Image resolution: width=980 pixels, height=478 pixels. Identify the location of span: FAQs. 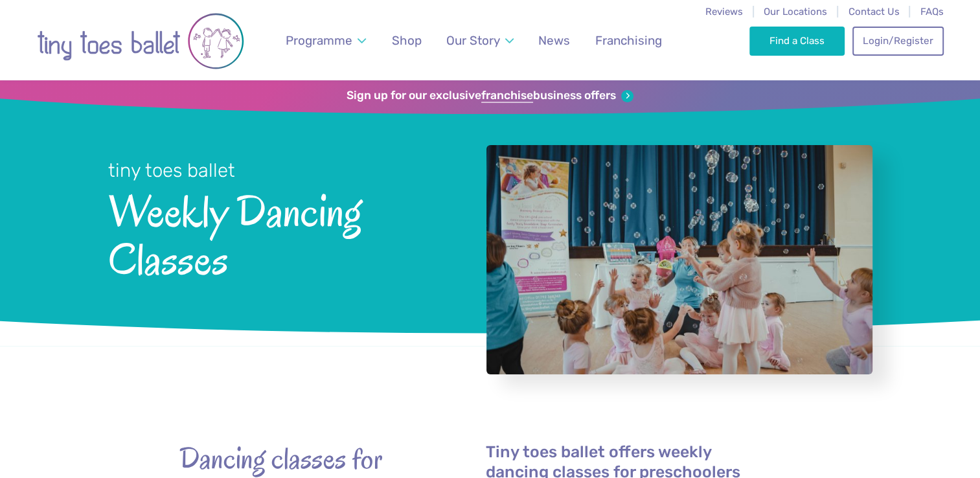
(933, 12).